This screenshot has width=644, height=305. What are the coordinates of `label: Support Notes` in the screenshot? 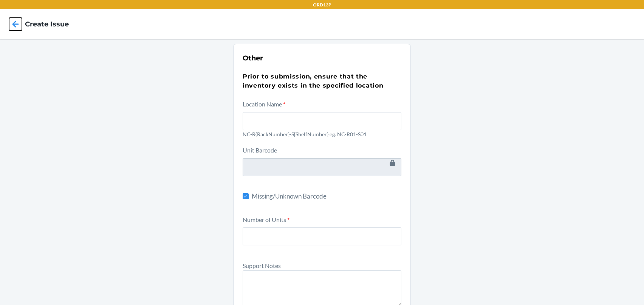 It's located at (262, 265).